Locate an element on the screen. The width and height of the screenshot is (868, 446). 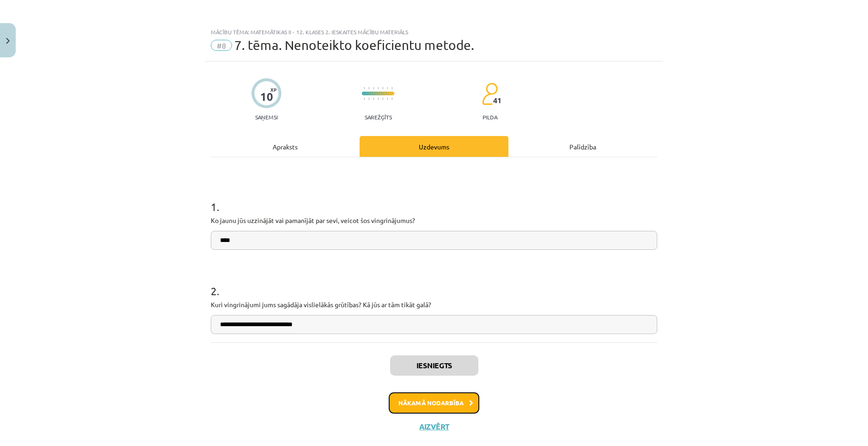
p: Sarežģīts is located at coordinates (378, 117).